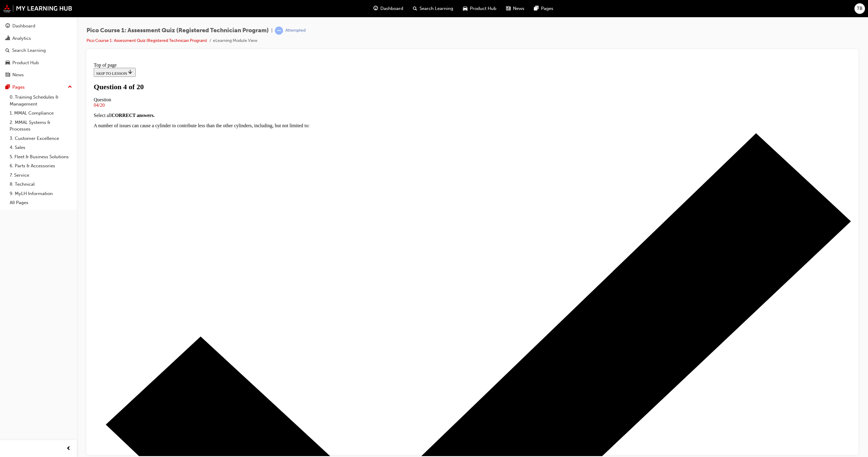 This screenshot has height=457, width=868. What do you see at coordinates (18, 75) in the screenshot?
I see `div: News` at bounding box center [18, 75].